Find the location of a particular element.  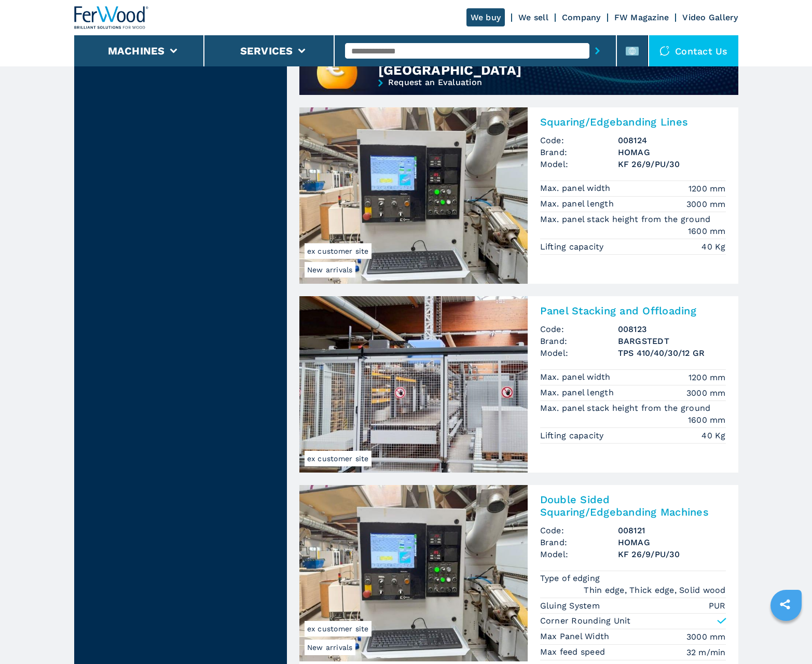

p: Type of edging is located at coordinates (571, 578).